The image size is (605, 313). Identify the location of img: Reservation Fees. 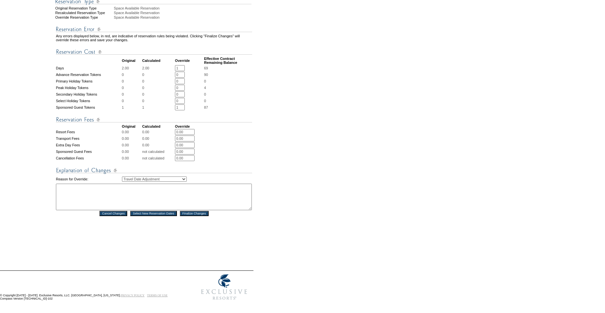
(154, 119).